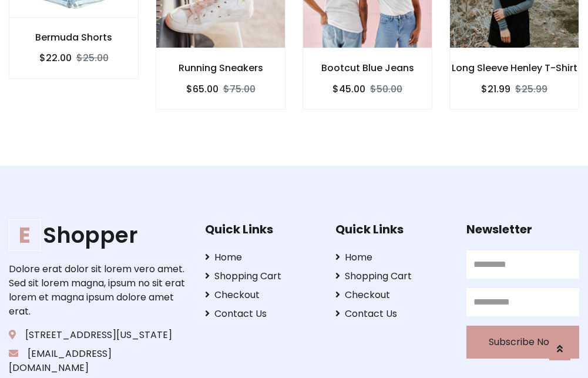 This screenshot has height=378, width=588. What do you see at coordinates (98, 235) in the screenshot?
I see `a: EShopper` at bounding box center [98, 235].